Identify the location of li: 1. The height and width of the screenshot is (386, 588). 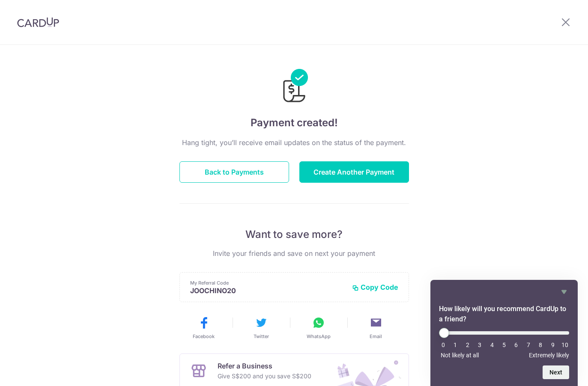
(455, 345).